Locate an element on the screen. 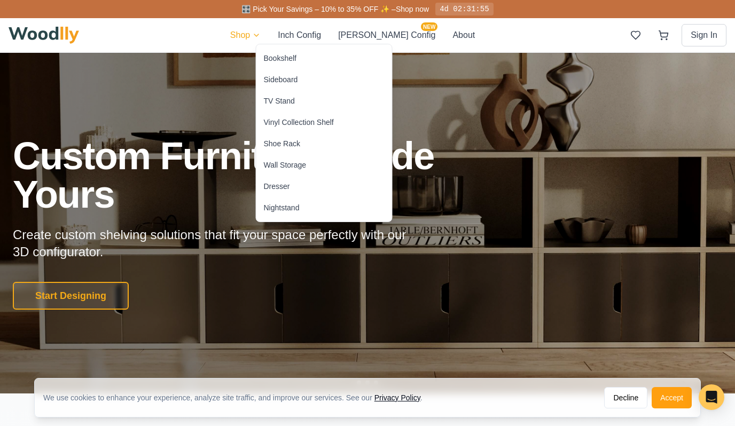 This screenshot has width=735, height=426. div: TV Stand is located at coordinates (279, 101).